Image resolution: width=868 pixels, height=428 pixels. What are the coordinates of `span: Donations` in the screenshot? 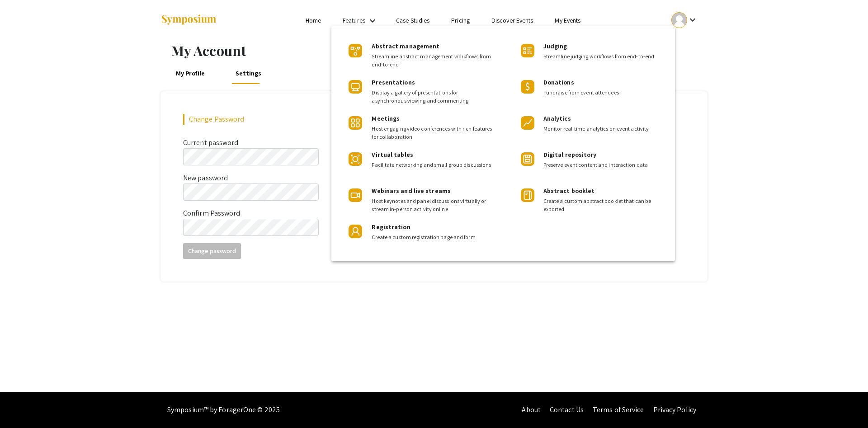 It's located at (559, 82).